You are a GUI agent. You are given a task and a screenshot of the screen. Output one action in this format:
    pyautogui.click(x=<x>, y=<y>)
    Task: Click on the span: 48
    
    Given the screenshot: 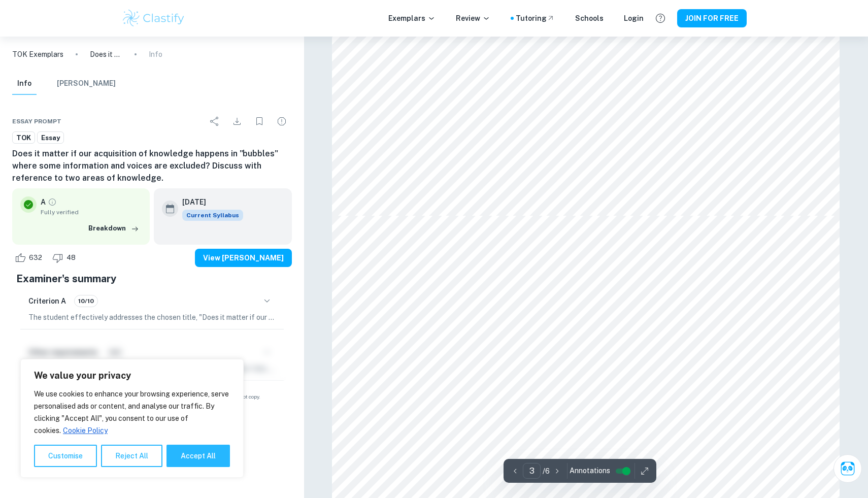 What is the action you would take?
    pyautogui.click(x=71, y=258)
    